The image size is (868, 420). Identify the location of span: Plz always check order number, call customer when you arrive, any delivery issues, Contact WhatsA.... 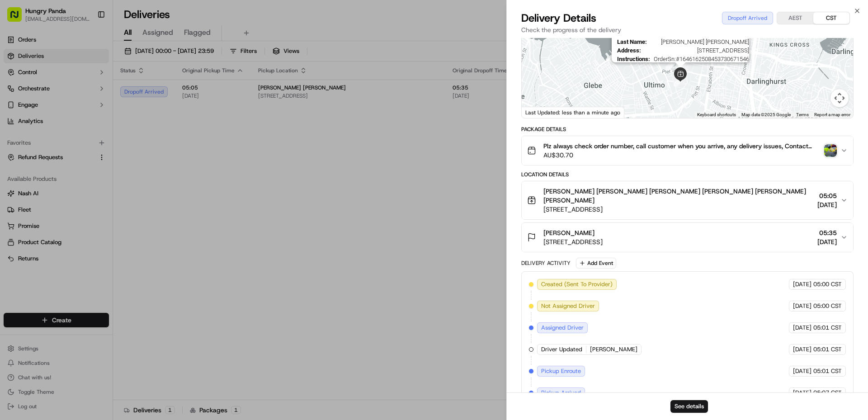
(681, 146).